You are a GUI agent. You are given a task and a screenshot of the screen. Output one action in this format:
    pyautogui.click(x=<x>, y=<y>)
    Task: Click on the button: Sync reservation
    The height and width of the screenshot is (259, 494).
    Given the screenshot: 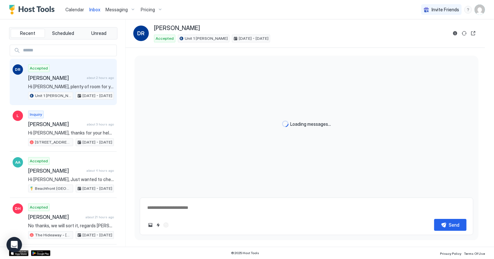 What is the action you would take?
    pyautogui.click(x=464, y=33)
    